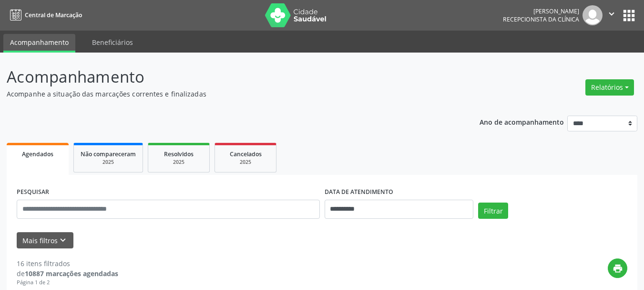 This screenshot has height=290, width=644. I want to click on a: Acompanhamento, so click(39, 43).